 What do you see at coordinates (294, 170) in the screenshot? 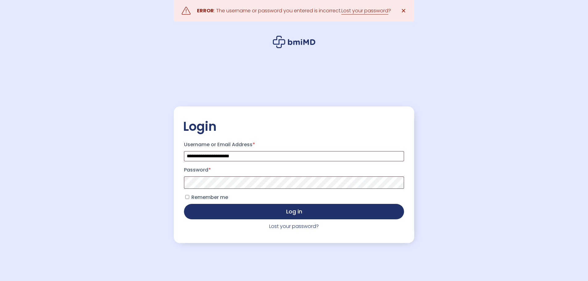
I see `label: Password` at bounding box center [294, 170].